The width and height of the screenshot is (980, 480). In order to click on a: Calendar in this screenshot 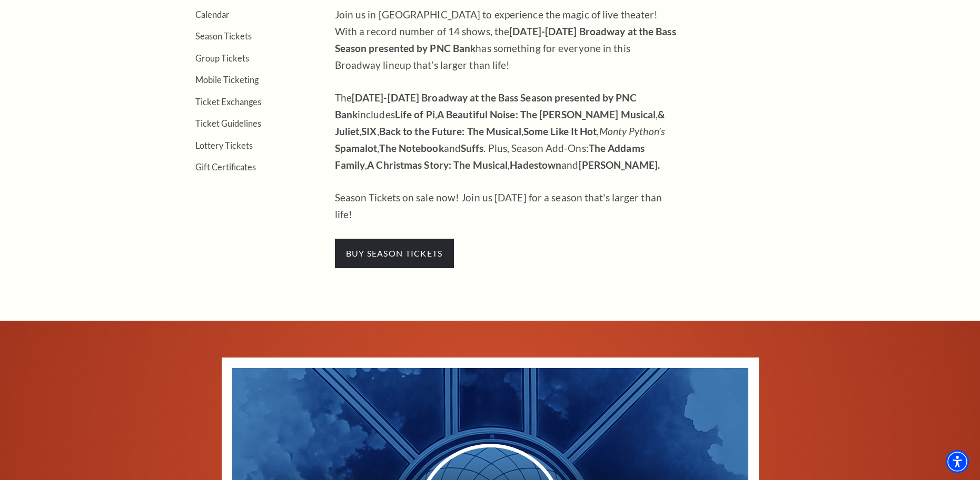, I will do `click(212, 14)`.